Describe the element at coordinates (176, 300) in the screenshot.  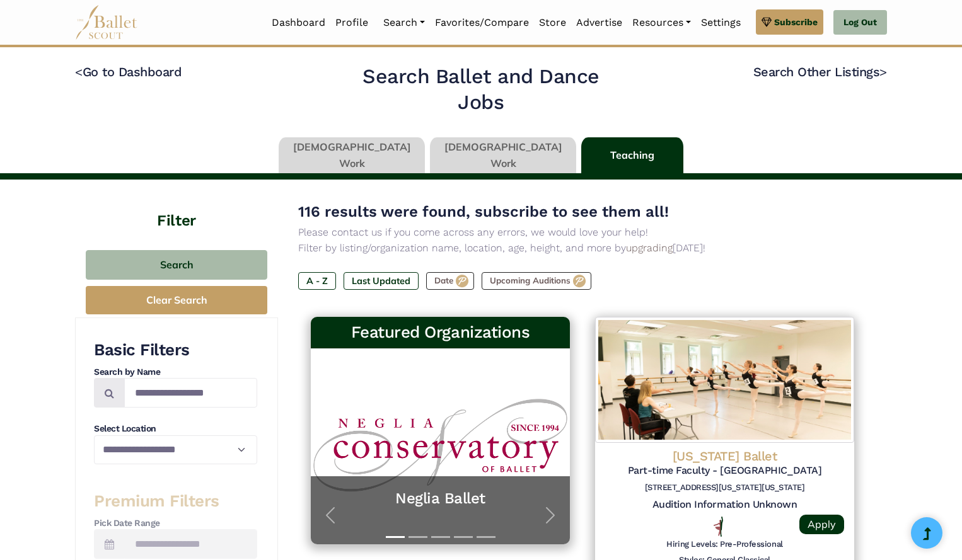
I see `button: Clear Search` at that location.